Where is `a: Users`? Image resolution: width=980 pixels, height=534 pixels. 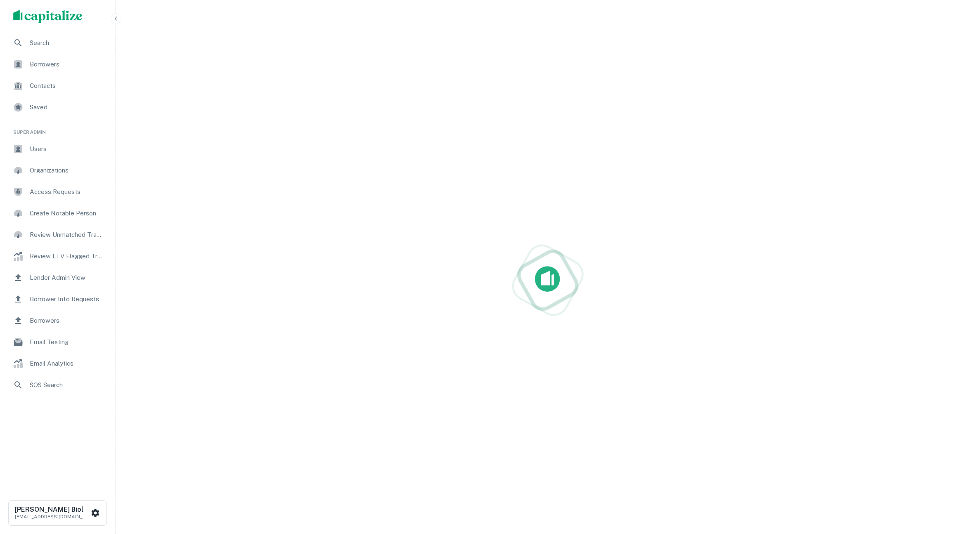
a: Users is located at coordinates (58, 149).